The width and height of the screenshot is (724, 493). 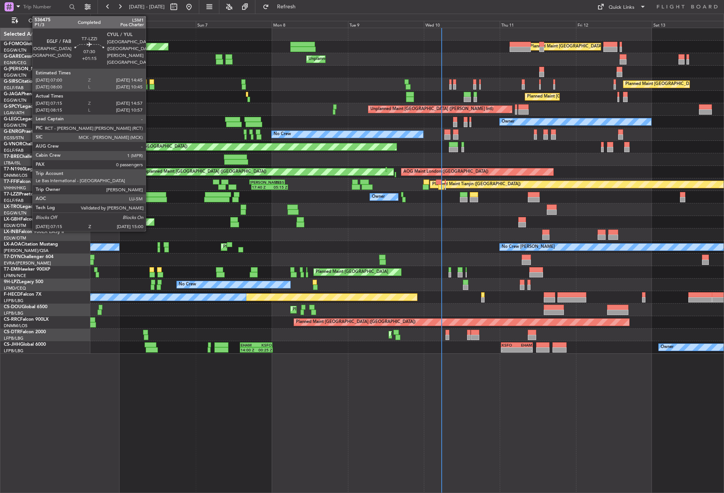 What do you see at coordinates (15, 63) in the screenshot?
I see `a: EGNR/CEG` at bounding box center [15, 63].